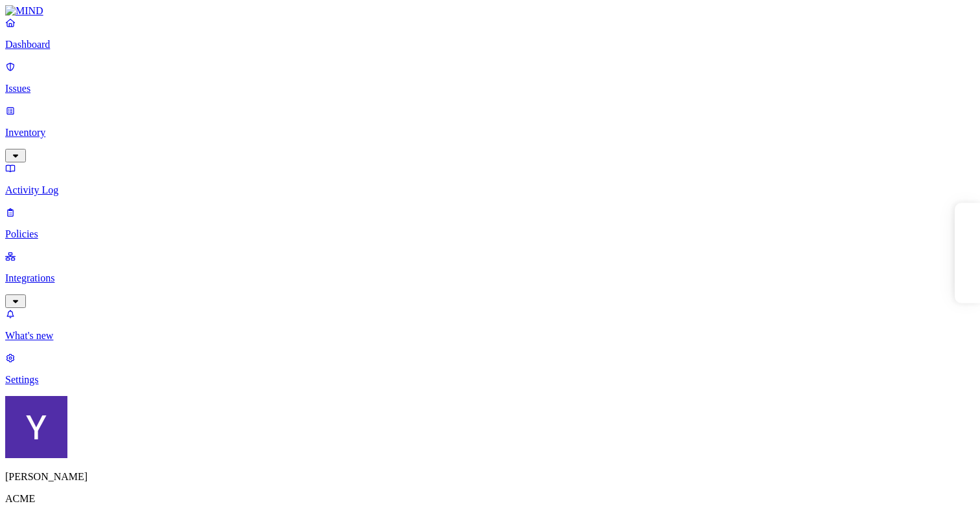 This screenshot has height=506, width=980. Describe the element at coordinates (490, 89) in the screenshot. I see `p: Issues` at that location.